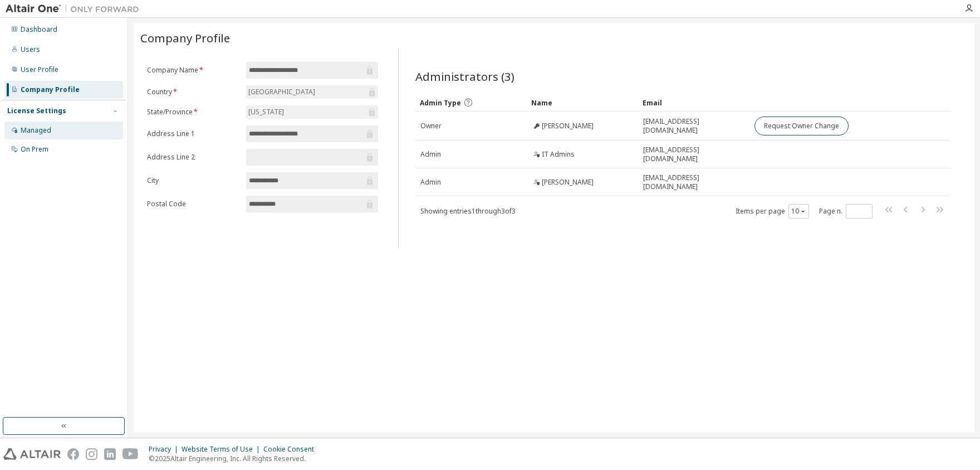 The image size is (980, 470). I want to click on img: instagram.svg, so click(91, 454).